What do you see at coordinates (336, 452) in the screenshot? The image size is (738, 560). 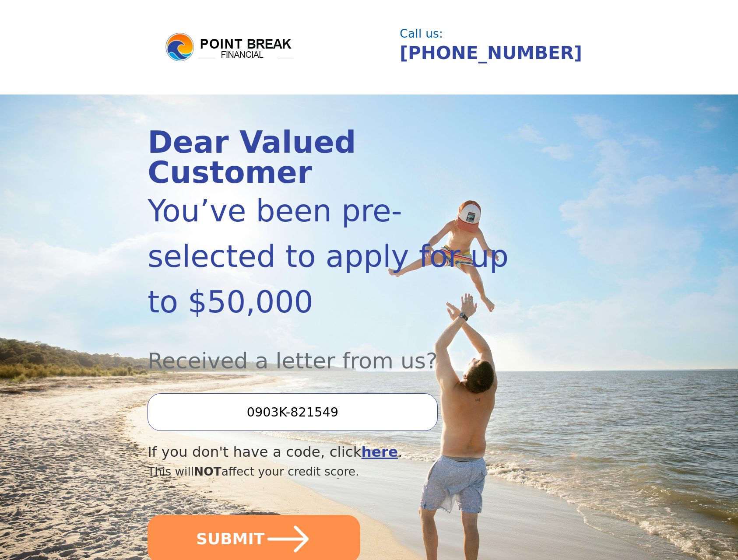 I see `div: If you don't have a code, click .` at bounding box center [336, 452].